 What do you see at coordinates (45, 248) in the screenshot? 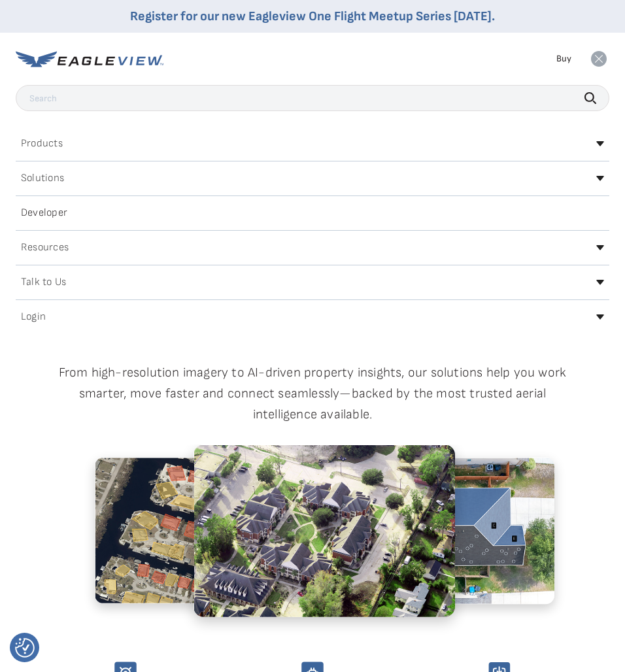
I see `h2: Resources` at bounding box center [45, 248].